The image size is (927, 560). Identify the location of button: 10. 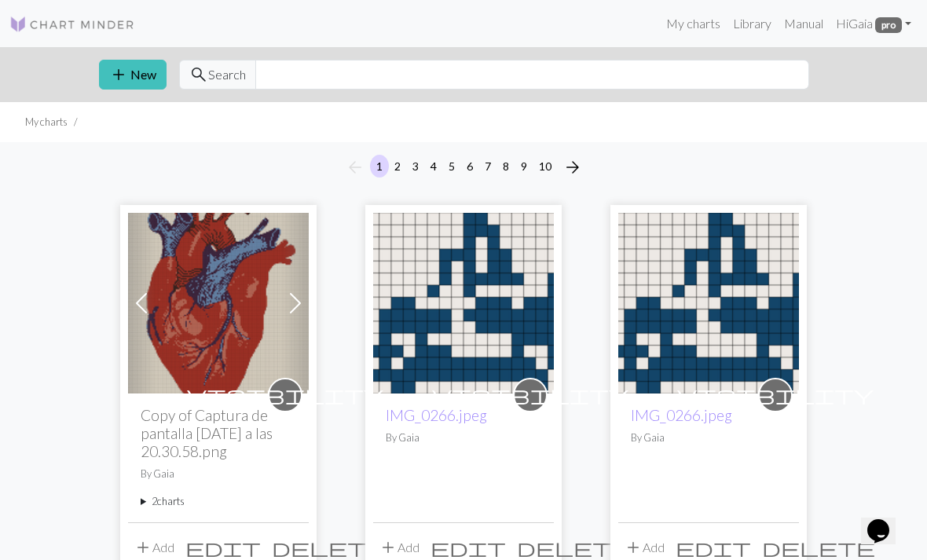
(546, 166).